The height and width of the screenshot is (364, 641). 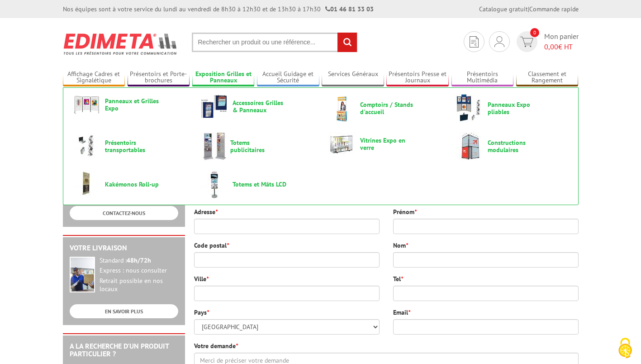 What do you see at coordinates (257, 146) in the screenshot?
I see `a: Totems publicitaires` at bounding box center [257, 146].